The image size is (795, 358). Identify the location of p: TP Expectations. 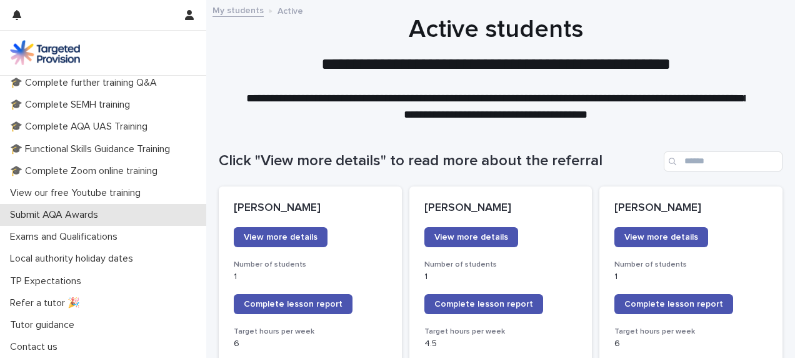
(48, 281).